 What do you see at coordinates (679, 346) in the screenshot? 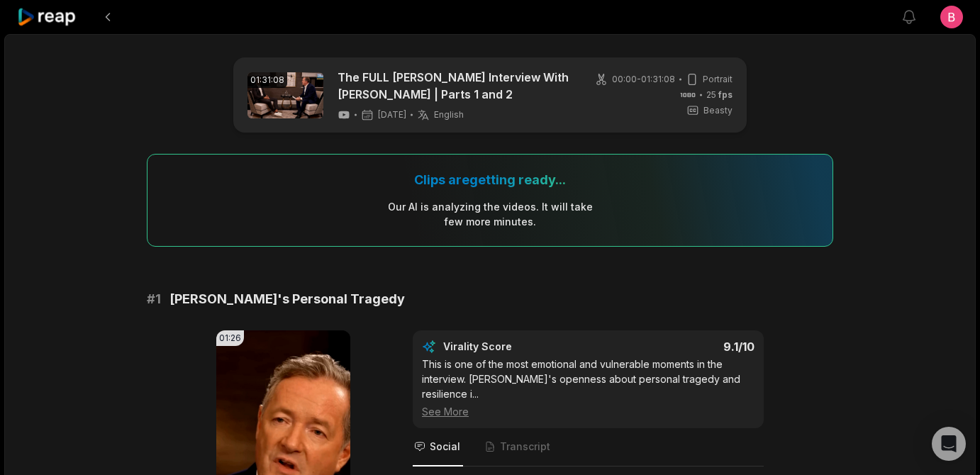
I see `div: 9.1 /10` at bounding box center [679, 346].